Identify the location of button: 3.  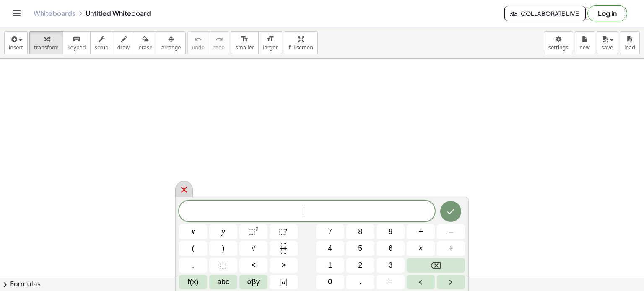
(390, 265).